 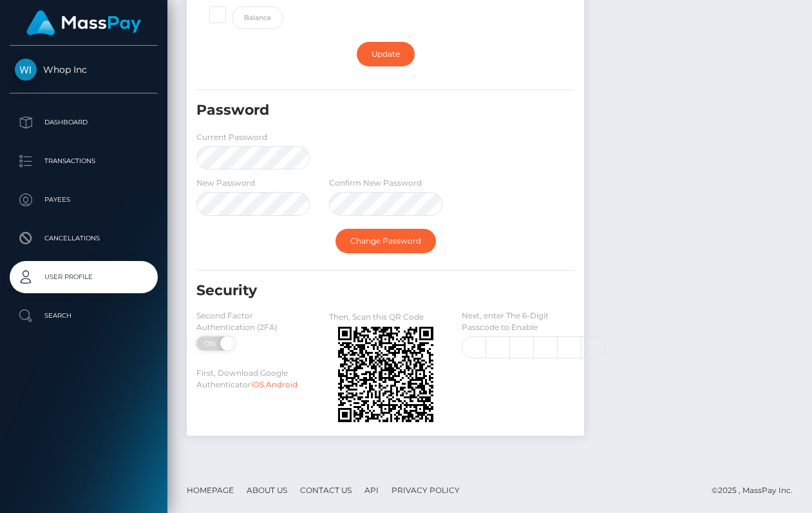 What do you see at coordinates (84, 22) in the screenshot?
I see `img: MassPay Logo` at bounding box center [84, 22].